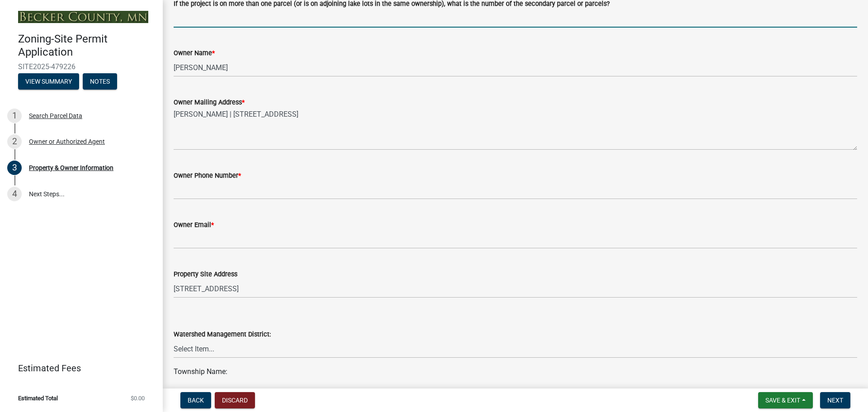 This screenshot has height=412, width=868. Describe the element at coordinates (515, 372) in the screenshot. I see `div: Township Name:` at that location.